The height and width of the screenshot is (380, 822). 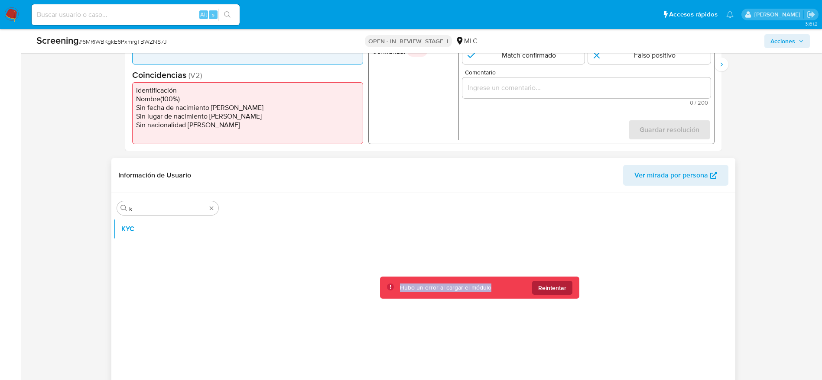 What do you see at coordinates (671, 175) in the screenshot?
I see `span: Ver mirada por persona` at bounding box center [671, 175].